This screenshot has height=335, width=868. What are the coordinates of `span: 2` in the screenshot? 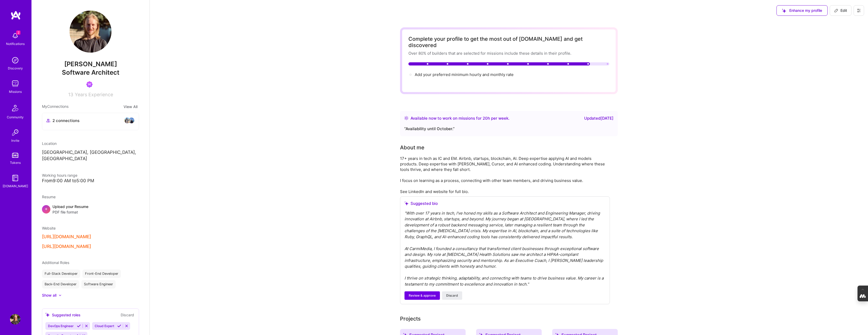 It's located at (19, 32).